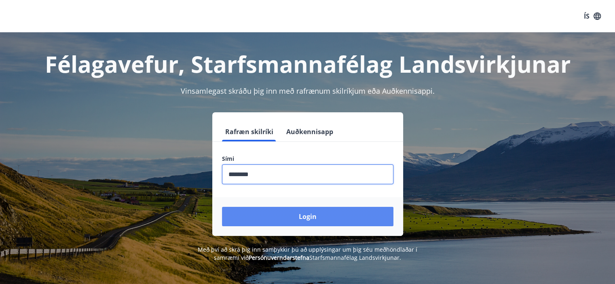 This screenshot has height=284, width=615. I want to click on span: Með því að skrá þig inn samþykkir þú að upplýsingar um þig séu meðhöndlaðar í samræmi við Starfsm..., so click(308, 254).